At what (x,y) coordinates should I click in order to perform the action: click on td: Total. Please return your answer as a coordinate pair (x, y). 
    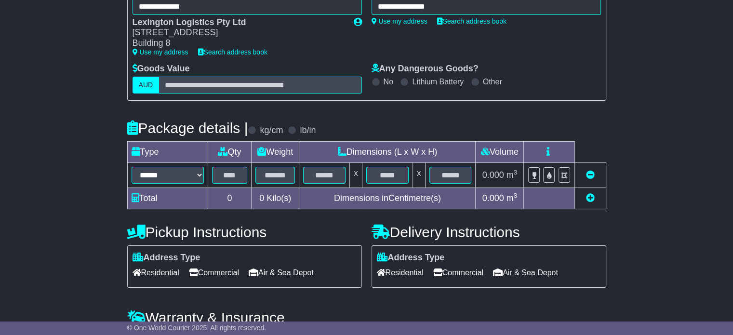
    Looking at the image, I should click on (167, 198).